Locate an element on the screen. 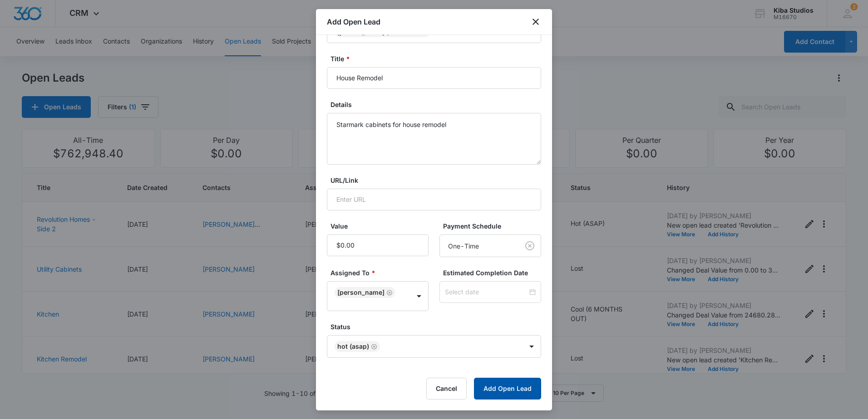  textarea: Starmark cabinets for house remodel is located at coordinates (434, 138).